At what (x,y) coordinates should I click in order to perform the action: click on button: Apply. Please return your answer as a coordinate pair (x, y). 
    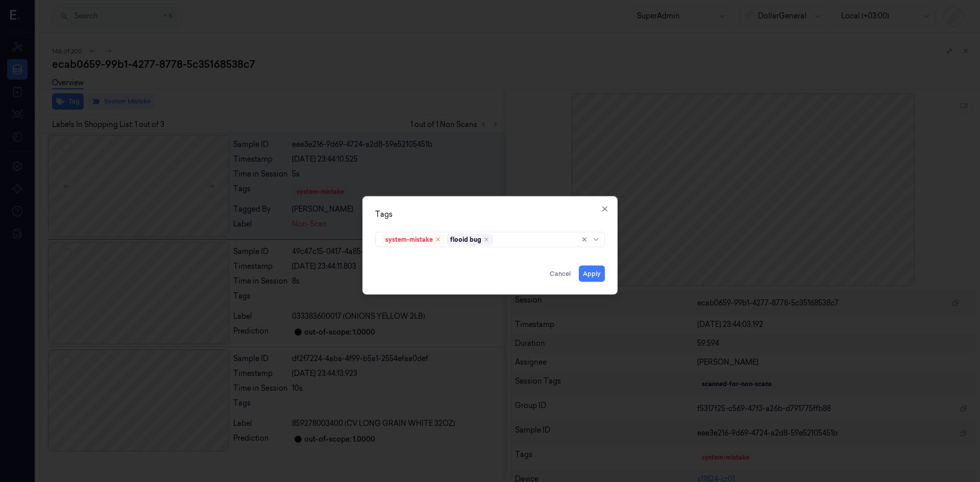
    Looking at the image, I should click on (591, 273).